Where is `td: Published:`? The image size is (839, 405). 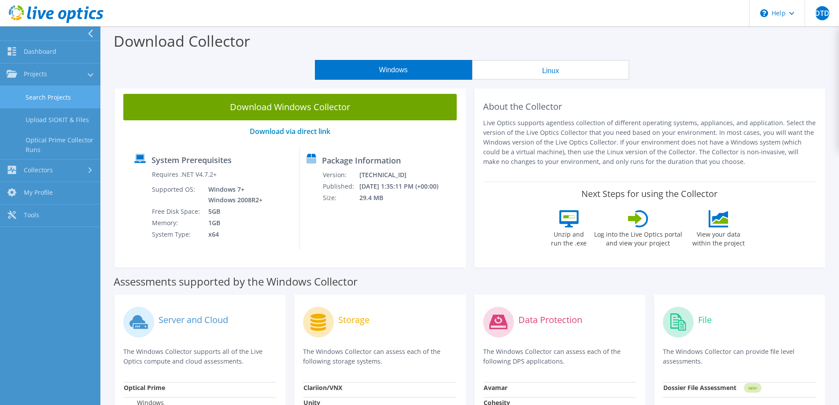
td: Published: is located at coordinates (341, 186).